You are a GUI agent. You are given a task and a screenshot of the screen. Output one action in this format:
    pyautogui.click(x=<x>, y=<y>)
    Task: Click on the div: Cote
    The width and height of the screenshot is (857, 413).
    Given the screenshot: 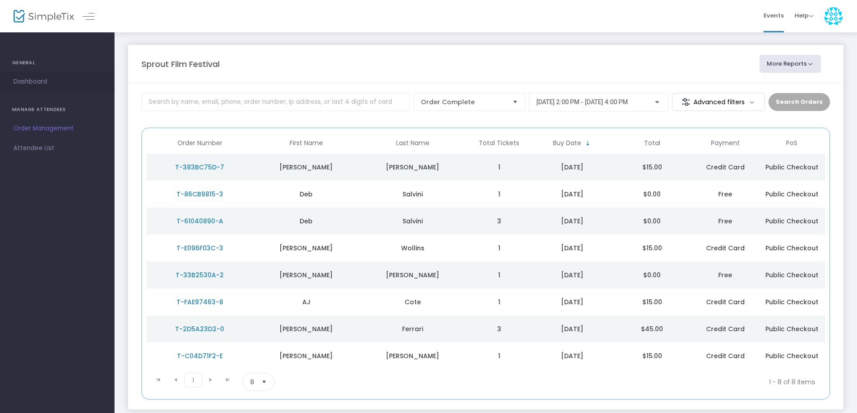 What is the action you would take?
    pyautogui.click(x=412, y=302)
    